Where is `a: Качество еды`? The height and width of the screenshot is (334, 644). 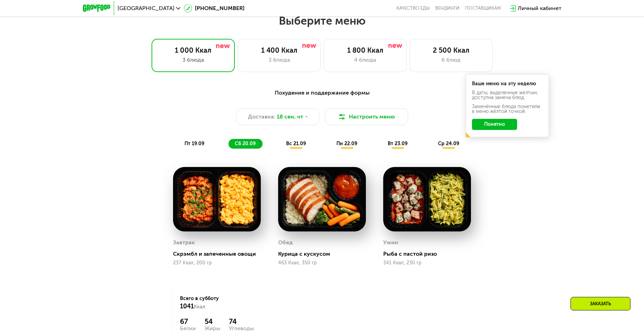 a: Качество еды is located at coordinates (413, 8).